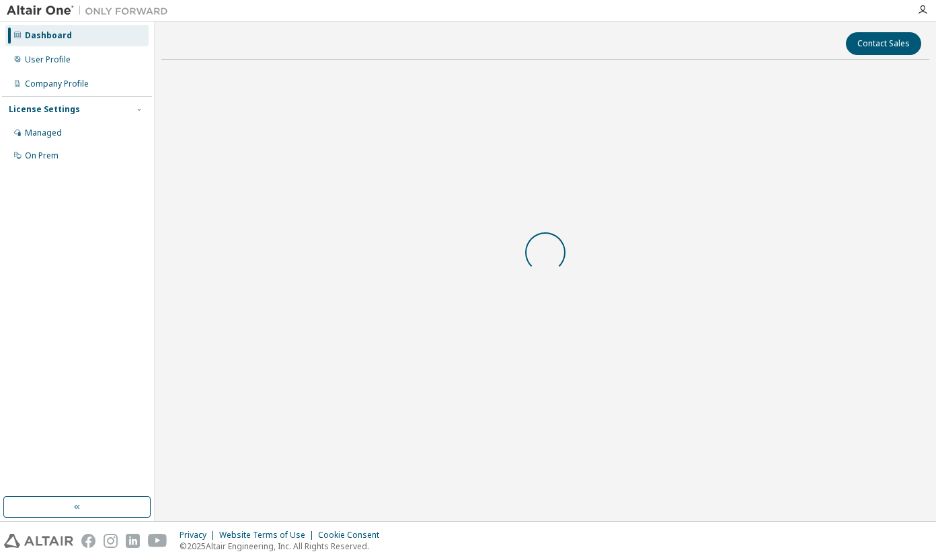  Describe the element at coordinates (88, 540) in the screenshot. I see `img: facebook.svg` at that location.